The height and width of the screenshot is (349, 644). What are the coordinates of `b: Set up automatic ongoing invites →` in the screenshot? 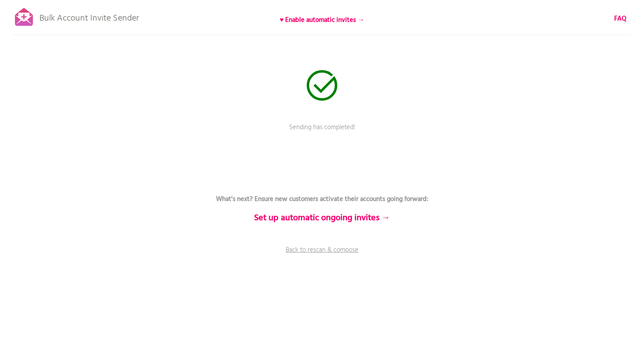 It's located at (322, 218).